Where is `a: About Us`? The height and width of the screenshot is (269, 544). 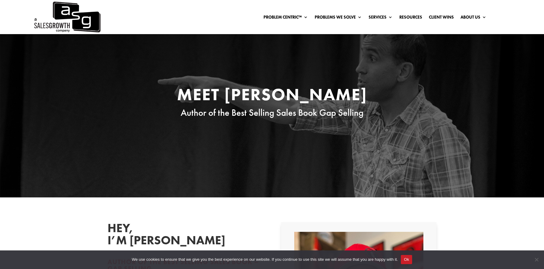 a: About Us is located at coordinates (473, 18).